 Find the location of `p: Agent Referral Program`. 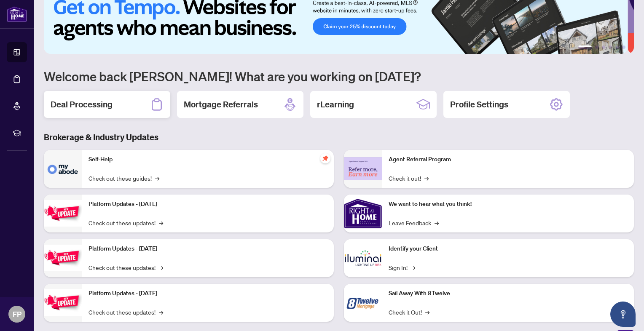

p: Agent Referral Program is located at coordinates (508, 160).